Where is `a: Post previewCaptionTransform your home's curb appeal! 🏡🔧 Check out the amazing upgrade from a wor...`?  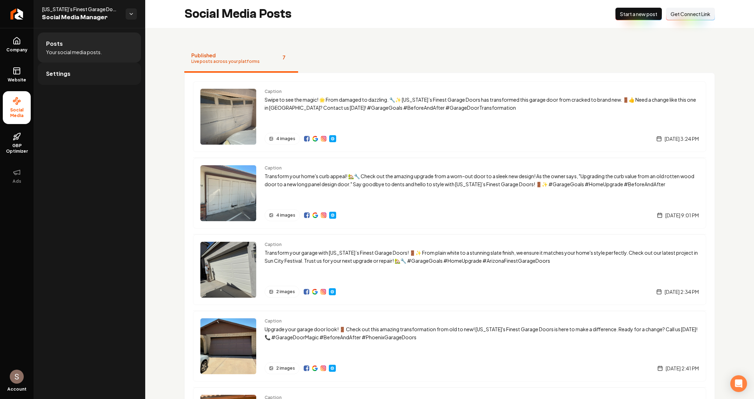 a: Post previewCaptionTransform your home's curb appeal! 🏡🔧 Check out the amazing upgrade from a wor... is located at coordinates (450, 193).